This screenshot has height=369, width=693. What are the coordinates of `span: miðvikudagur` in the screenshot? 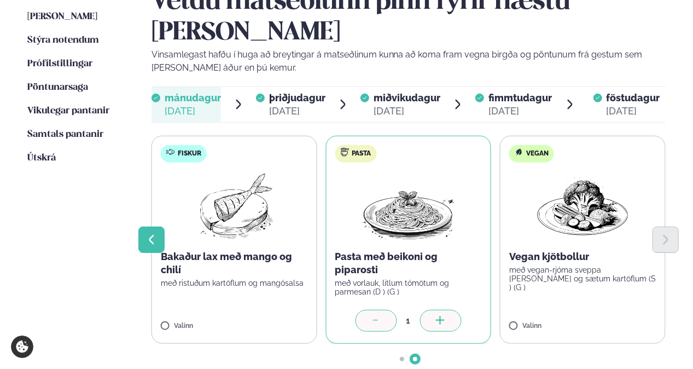 It's located at (407, 97).